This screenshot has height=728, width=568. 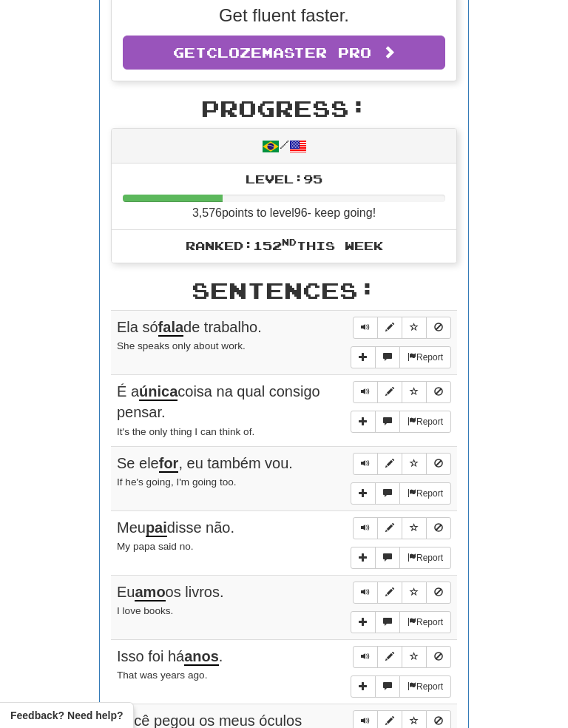 I want to click on span: Ranked: 152 this week, so click(x=284, y=245).